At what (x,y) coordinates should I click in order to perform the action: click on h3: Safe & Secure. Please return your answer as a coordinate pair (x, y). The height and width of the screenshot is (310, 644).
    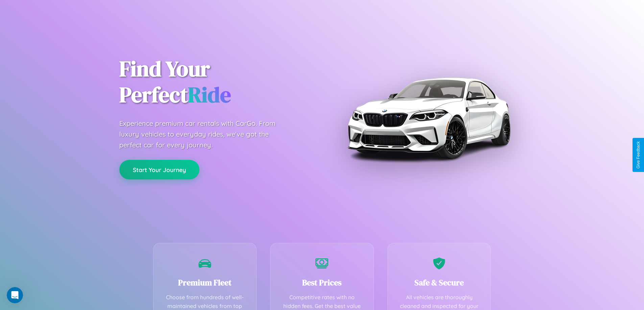
    Looking at the image, I should click on (439, 282).